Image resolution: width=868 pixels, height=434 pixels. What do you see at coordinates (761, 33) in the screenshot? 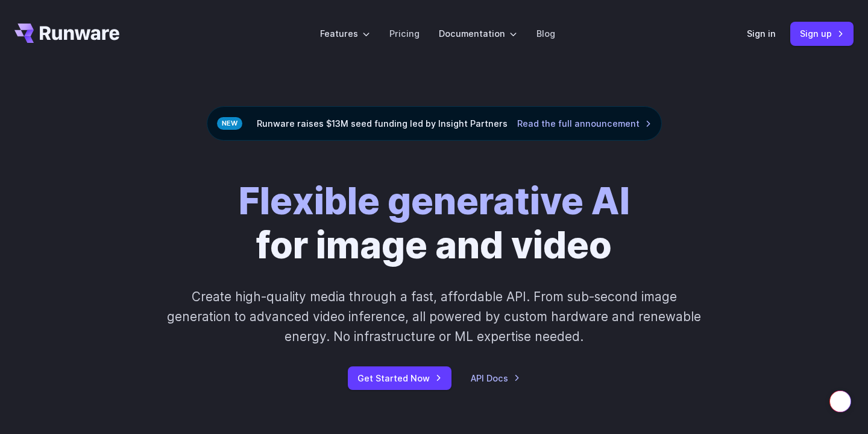
I see `a: Sign in` at bounding box center [761, 33].